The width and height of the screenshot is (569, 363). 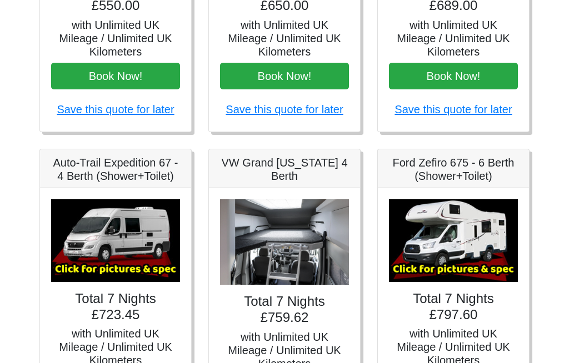 What do you see at coordinates (285, 242) in the screenshot?
I see `img: VW Grand California 4 Berth` at bounding box center [285, 242].